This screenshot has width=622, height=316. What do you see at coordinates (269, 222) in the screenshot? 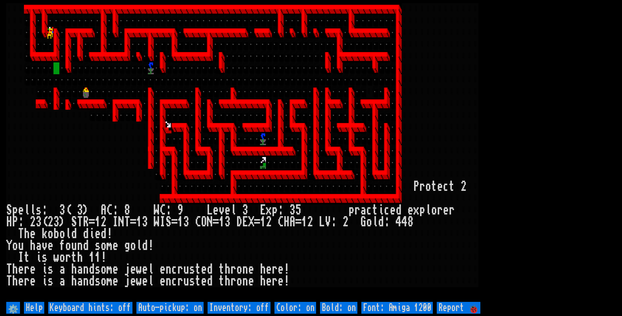
I see `div: 2` at bounding box center [269, 222].